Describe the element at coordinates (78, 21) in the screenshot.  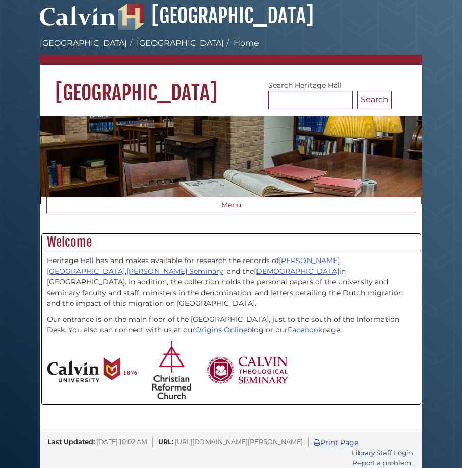
I see `a: Calvin University` at that location.